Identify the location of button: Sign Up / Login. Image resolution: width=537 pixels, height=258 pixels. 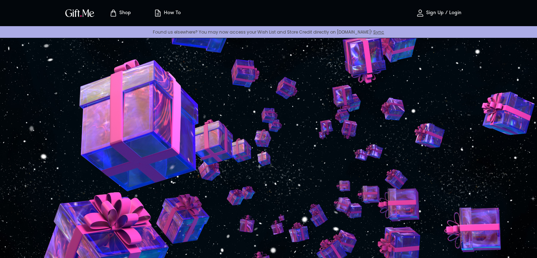
(439, 13).